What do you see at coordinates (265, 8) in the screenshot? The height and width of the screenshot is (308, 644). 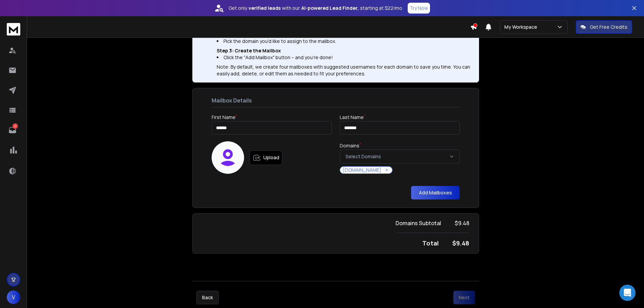 I see `strong: verified leads` at bounding box center [265, 8].